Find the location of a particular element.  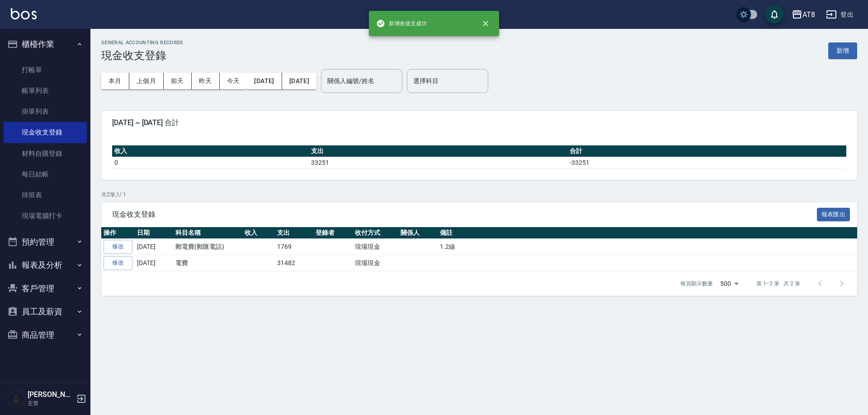

th: 登錄者 is located at coordinates (333, 233).